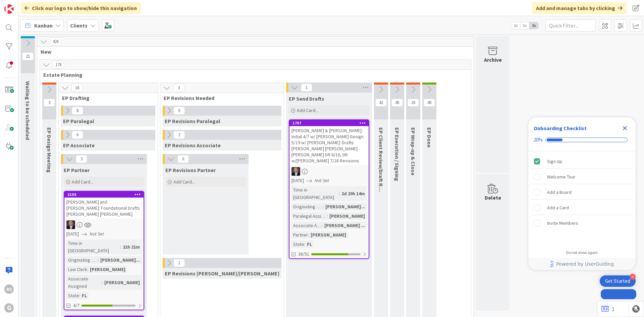 The height and width of the screenshot is (317, 644). I want to click on span: 26, so click(413, 103).